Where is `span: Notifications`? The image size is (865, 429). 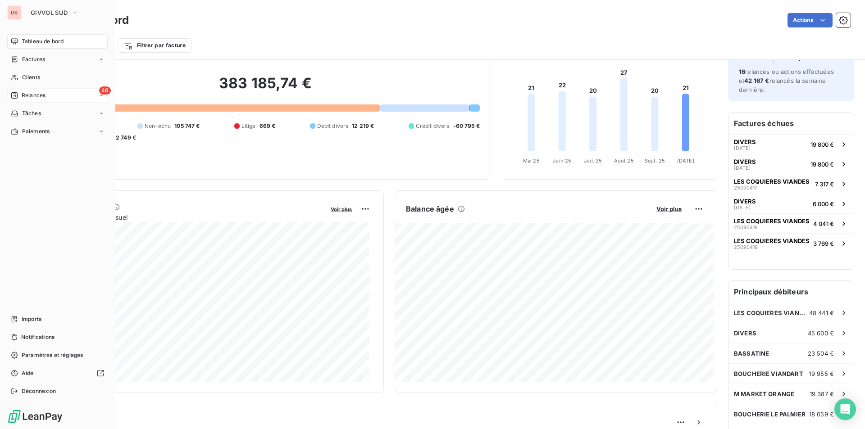
span: Notifications is located at coordinates (38, 337).